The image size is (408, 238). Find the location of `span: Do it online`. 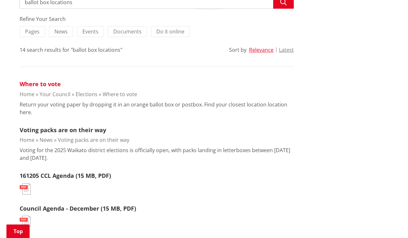

span: Do it online is located at coordinates (170, 32).